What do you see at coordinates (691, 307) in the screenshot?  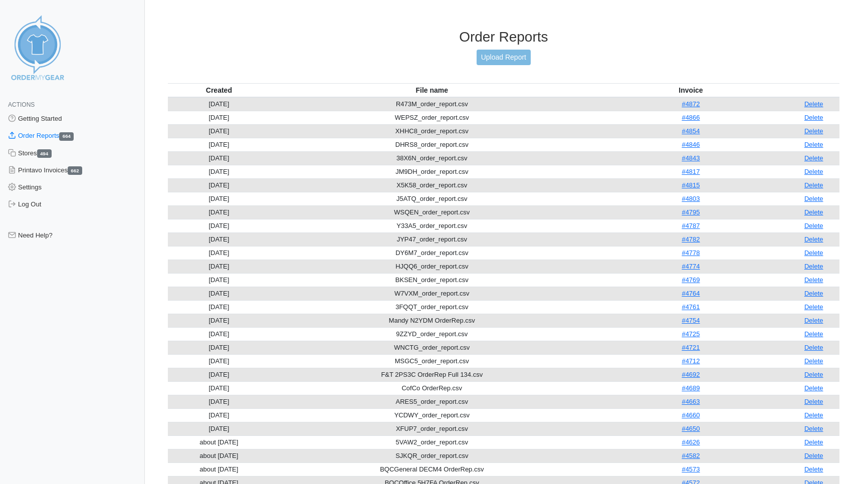 I see `a: #4761` at bounding box center [691, 307].